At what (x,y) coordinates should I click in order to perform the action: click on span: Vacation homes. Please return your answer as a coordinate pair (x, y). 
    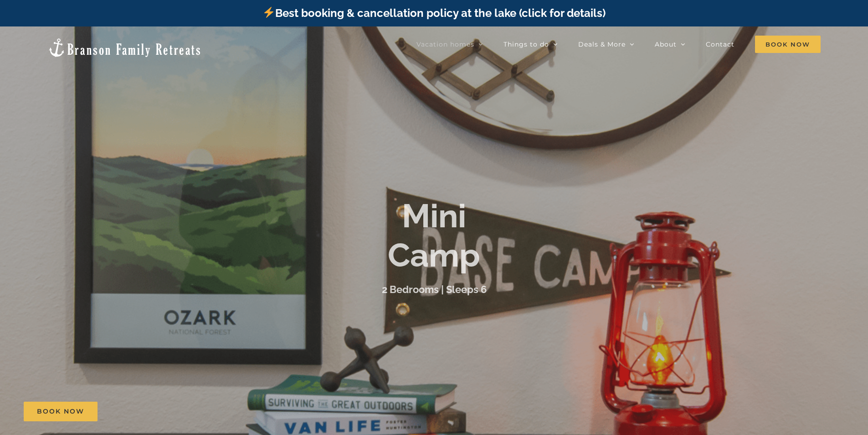
    Looking at the image, I should click on (445, 44).